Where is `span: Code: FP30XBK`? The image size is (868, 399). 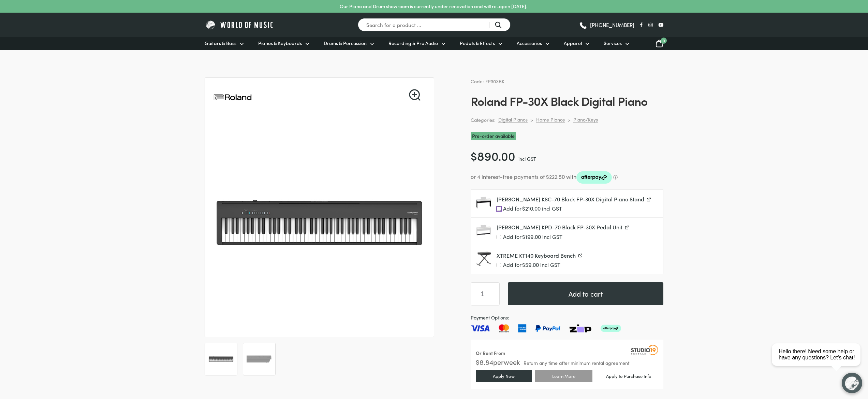 span: Code: FP30XBK is located at coordinates (487, 81).